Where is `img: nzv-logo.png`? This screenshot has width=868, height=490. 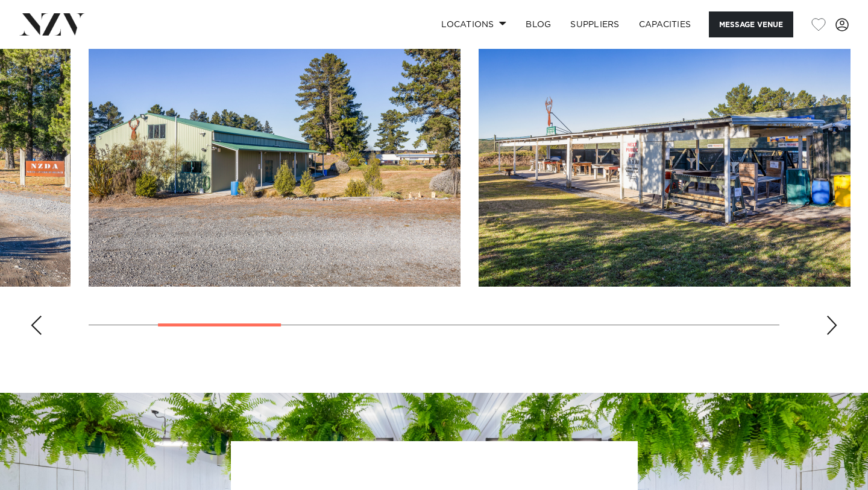 img: nzv-logo.png is located at coordinates (52, 24).